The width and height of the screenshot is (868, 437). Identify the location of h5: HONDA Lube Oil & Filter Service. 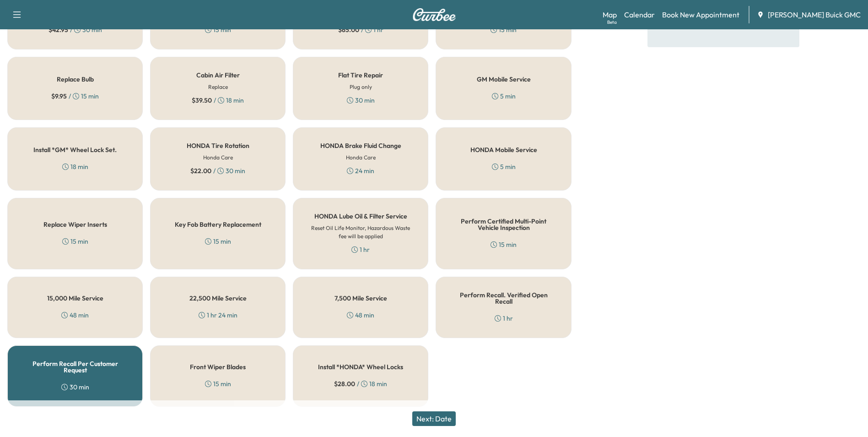
(361, 216).